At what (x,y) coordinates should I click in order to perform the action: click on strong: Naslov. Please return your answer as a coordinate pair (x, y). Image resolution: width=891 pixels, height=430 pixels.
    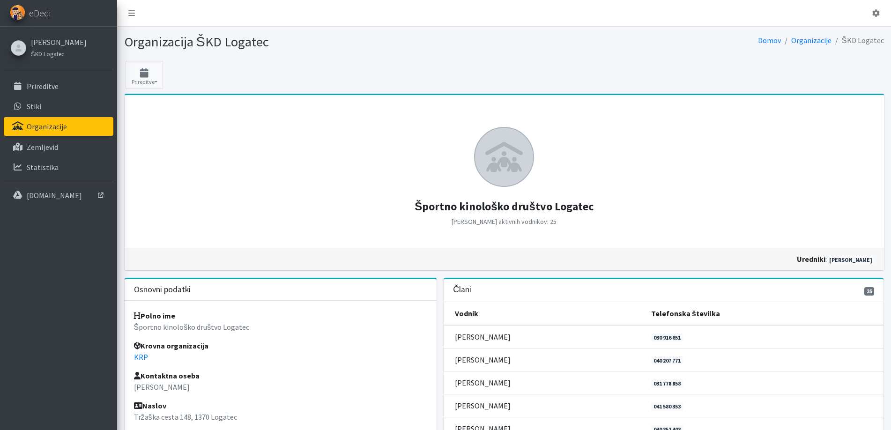
    Looking at the image, I should click on (150, 406).